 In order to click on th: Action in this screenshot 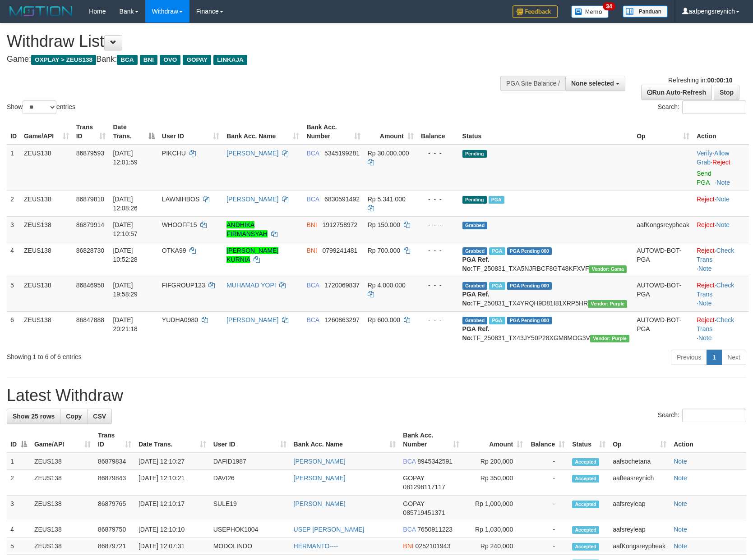, I will do `click(720, 132)`.